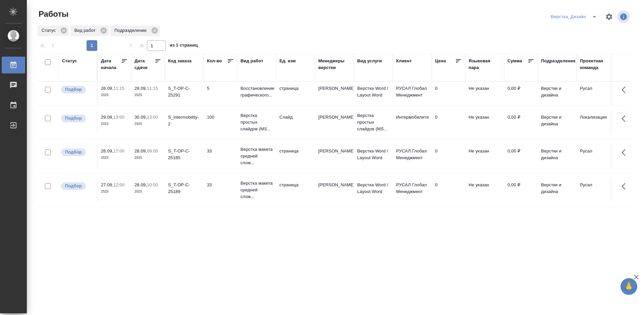 The width and height of the screenshot is (644, 315). What do you see at coordinates (334, 64) in the screenshot?
I see `div: Менеджеры верстки` at bounding box center [334, 64].